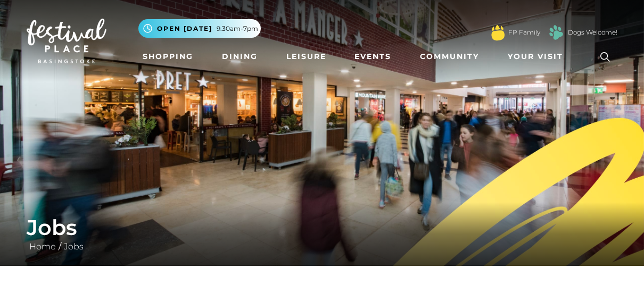 Image resolution: width=644 pixels, height=301 pixels. I want to click on span: Your Visit, so click(535, 57).